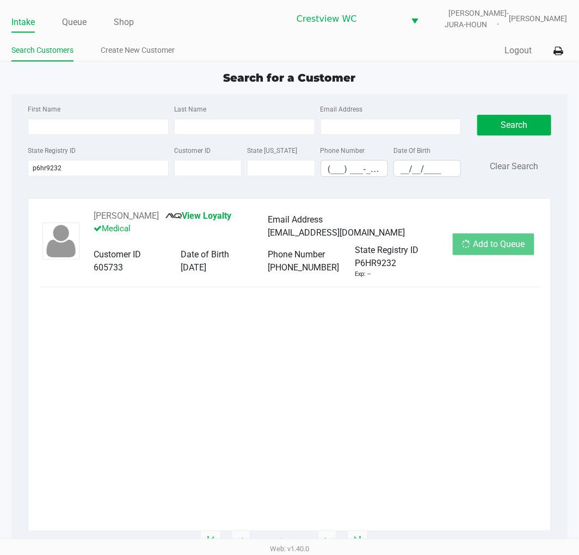  Describe the element at coordinates (518, 51) in the screenshot. I see `button: Logout` at that location.